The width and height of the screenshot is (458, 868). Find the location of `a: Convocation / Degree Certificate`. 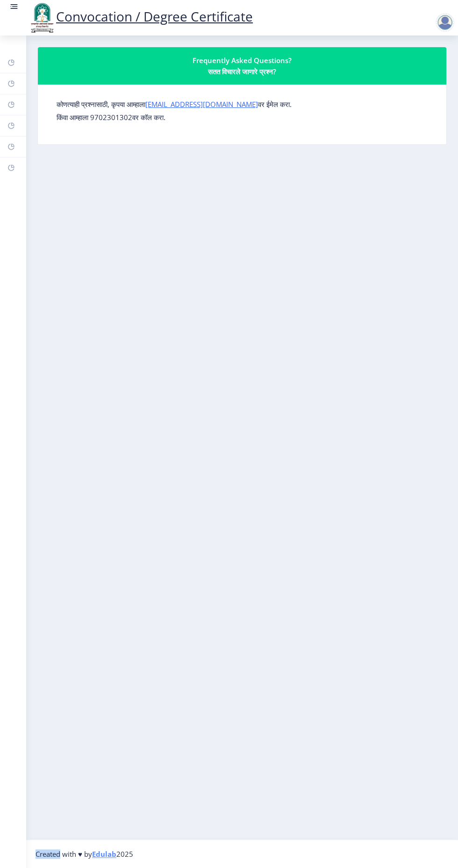

a: Convocation / Degree Certificate is located at coordinates (140, 16).